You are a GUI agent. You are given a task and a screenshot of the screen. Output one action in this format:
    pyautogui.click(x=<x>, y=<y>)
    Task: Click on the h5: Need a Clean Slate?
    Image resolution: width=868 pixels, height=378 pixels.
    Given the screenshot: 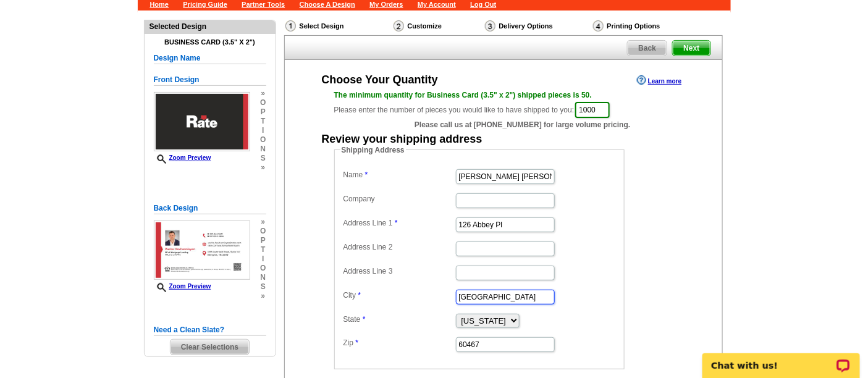 What is the action you would take?
    pyautogui.click(x=210, y=330)
    